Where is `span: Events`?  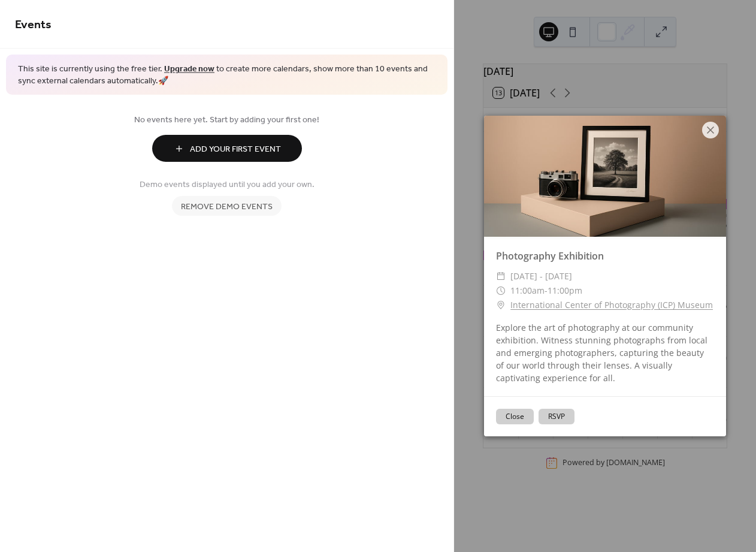 span: Events is located at coordinates (33, 25).